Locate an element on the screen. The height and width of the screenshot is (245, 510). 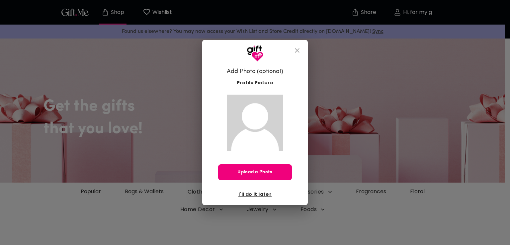
button: close is located at coordinates (297, 51).